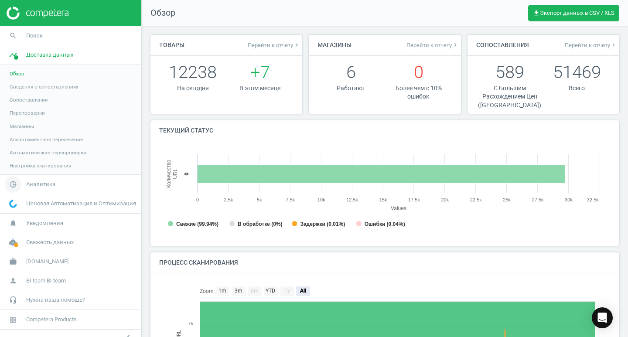 The height and width of the screenshot is (337, 628). I want to click on p: Всего, so click(577, 88).